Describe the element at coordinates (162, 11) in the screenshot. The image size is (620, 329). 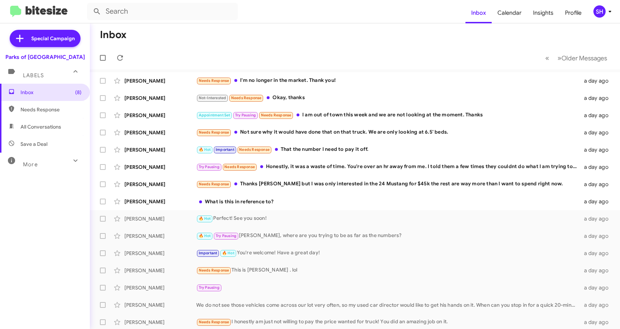
I see `input: Search` at that location.